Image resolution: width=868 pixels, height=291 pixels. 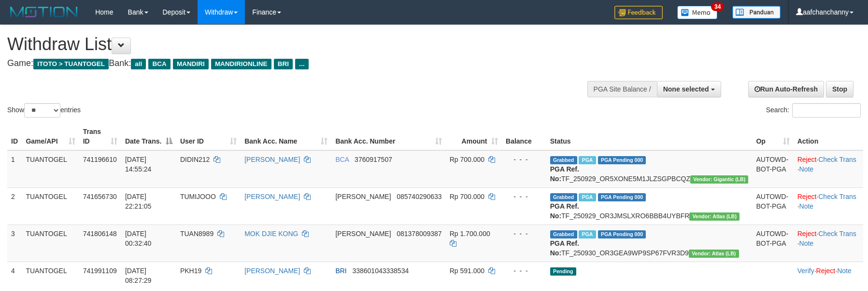 What do you see at coordinates (100, 160) in the screenshot?
I see `span: 741196610` at bounding box center [100, 160].